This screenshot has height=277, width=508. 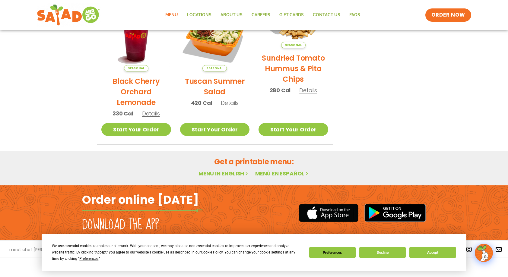 I want to click on img: new-SAG-logo-768×292, so click(x=68, y=15).